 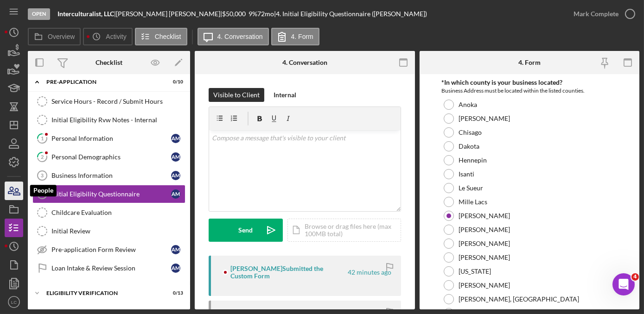 What do you see at coordinates (14, 302) in the screenshot?
I see `text: LC` at bounding box center [14, 302].